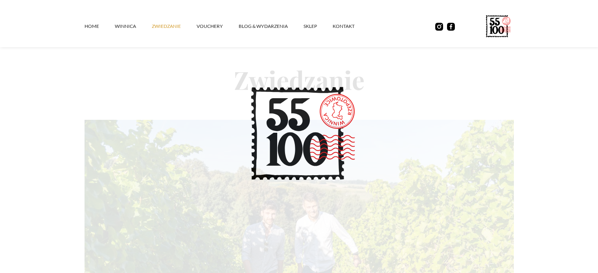  What do you see at coordinates (174, 26) in the screenshot?
I see `a: ZWIEDZANIE` at bounding box center [174, 26].